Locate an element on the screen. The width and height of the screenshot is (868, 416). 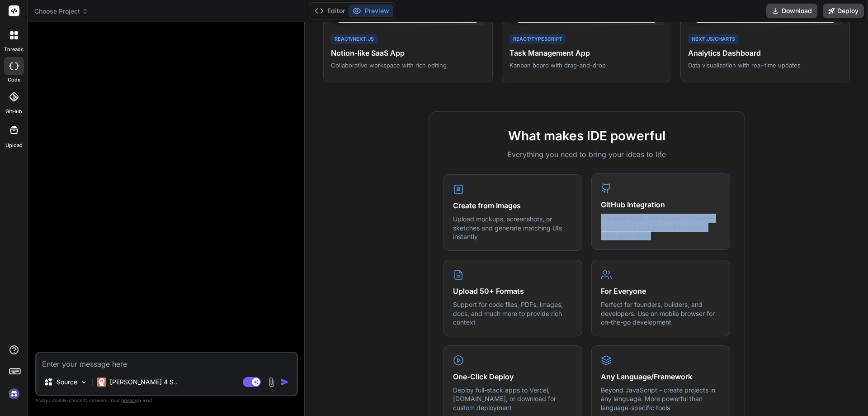
div: React/Next.js is located at coordinates (354, 39).